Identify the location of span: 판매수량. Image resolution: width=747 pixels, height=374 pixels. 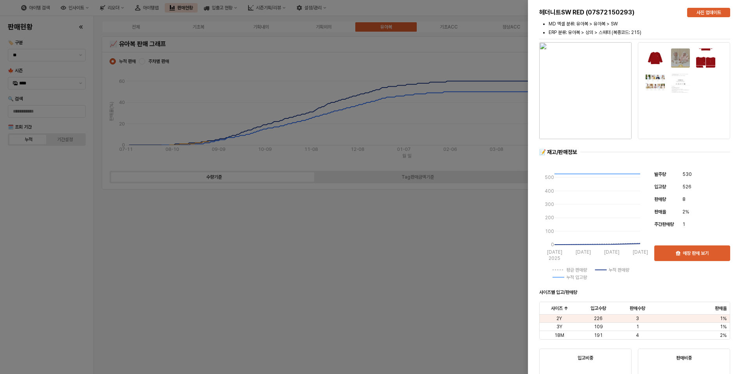
(637, 309).